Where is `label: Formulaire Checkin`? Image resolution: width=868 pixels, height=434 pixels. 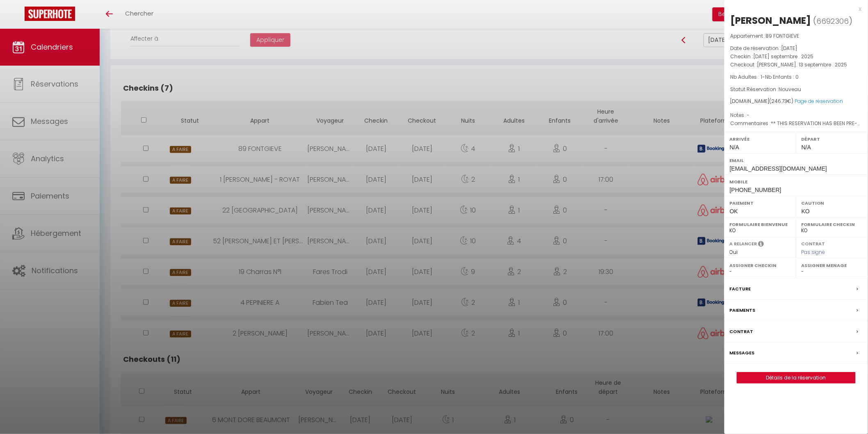
label: Formulaire Checkin is located at coordinates (832, 225).